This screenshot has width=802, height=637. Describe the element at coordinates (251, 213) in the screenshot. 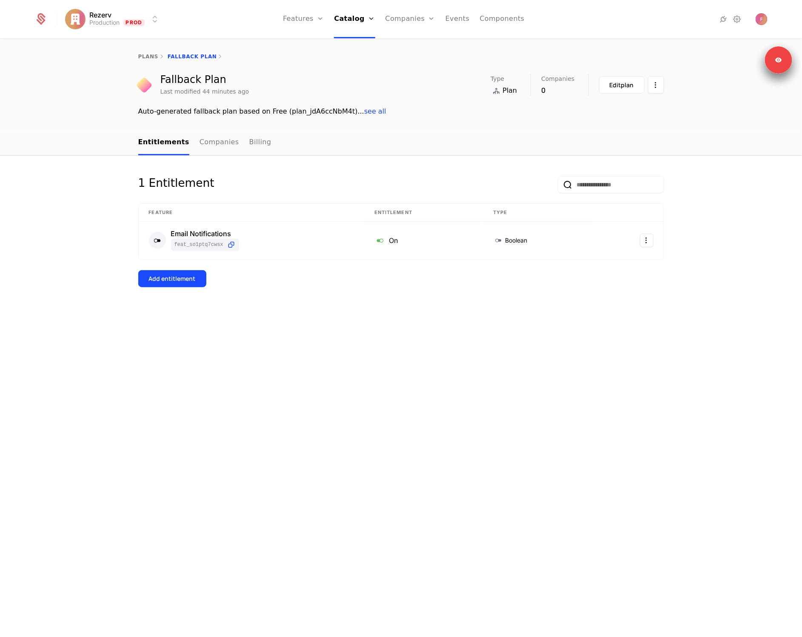

I see `th: Feature` at that location.